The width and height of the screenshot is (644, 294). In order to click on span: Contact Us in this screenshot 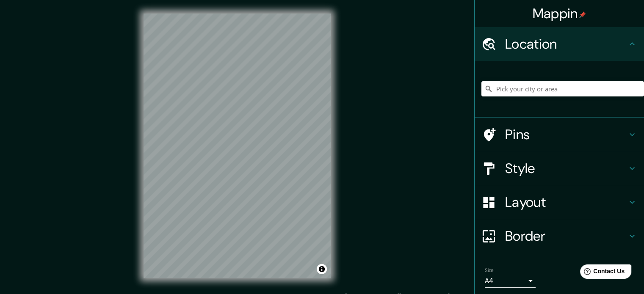, I will do `click(40, 10)`.